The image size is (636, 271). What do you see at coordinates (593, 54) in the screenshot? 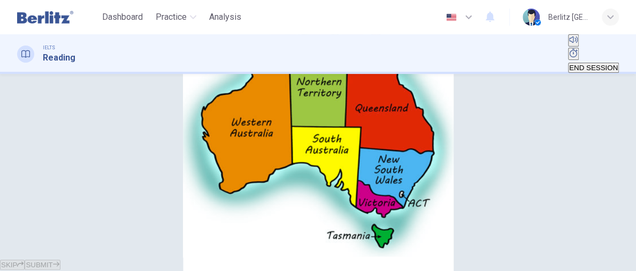
I see `div: Show` at bounding box center [593, 54].